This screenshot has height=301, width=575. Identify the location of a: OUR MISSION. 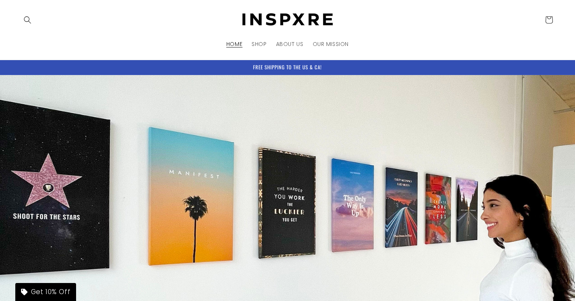
(331, 44).